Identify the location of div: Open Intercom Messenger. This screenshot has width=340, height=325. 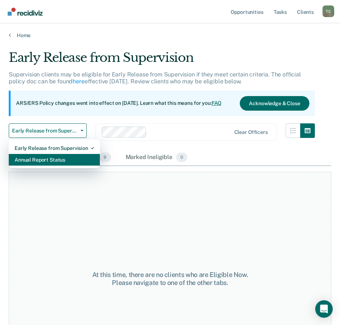
(324, 309).